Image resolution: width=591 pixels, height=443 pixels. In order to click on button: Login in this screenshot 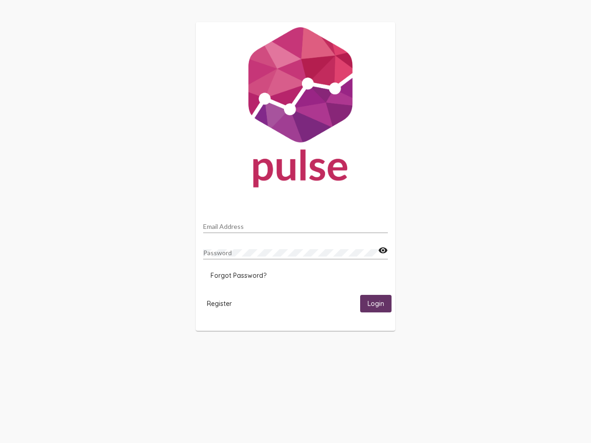, I will do `click(376, 303)`.